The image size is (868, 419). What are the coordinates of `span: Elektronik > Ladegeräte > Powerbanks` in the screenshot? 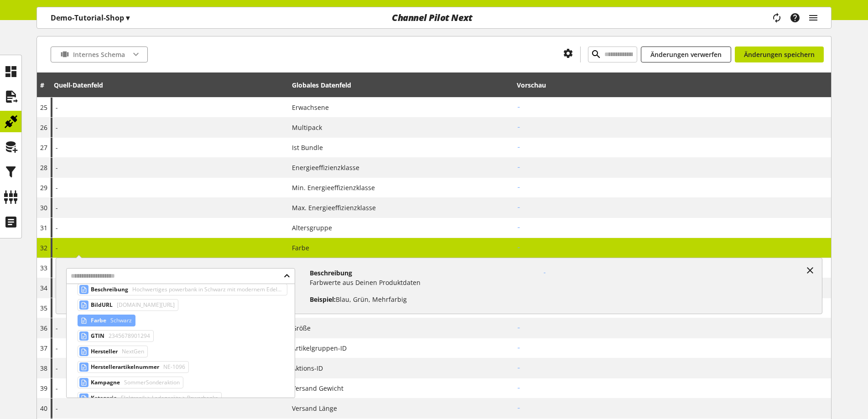 It's located at (168, 398).